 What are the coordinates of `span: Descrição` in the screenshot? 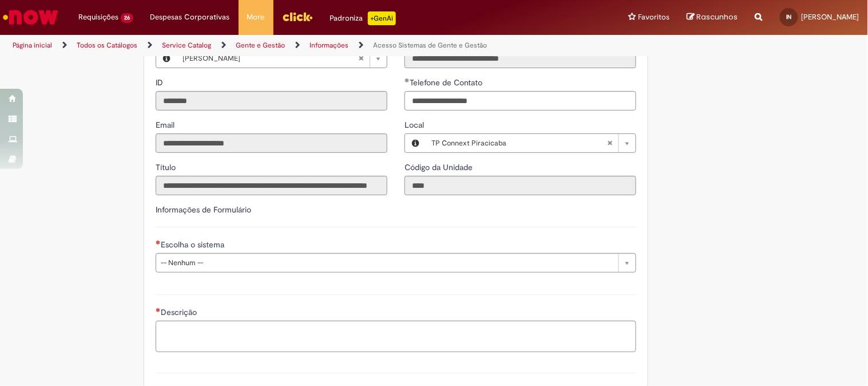 It's located at (180, 312).